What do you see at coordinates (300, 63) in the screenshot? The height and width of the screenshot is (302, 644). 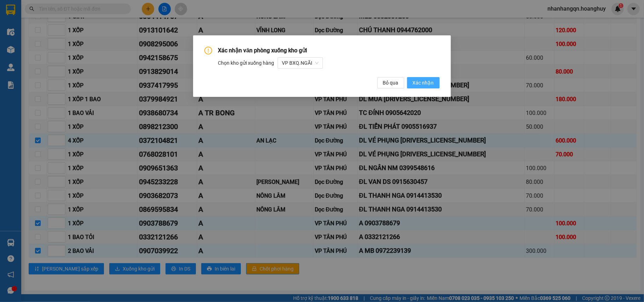 I see `span: VP BXQ.NGÃI` at bounding box center [300, 63].